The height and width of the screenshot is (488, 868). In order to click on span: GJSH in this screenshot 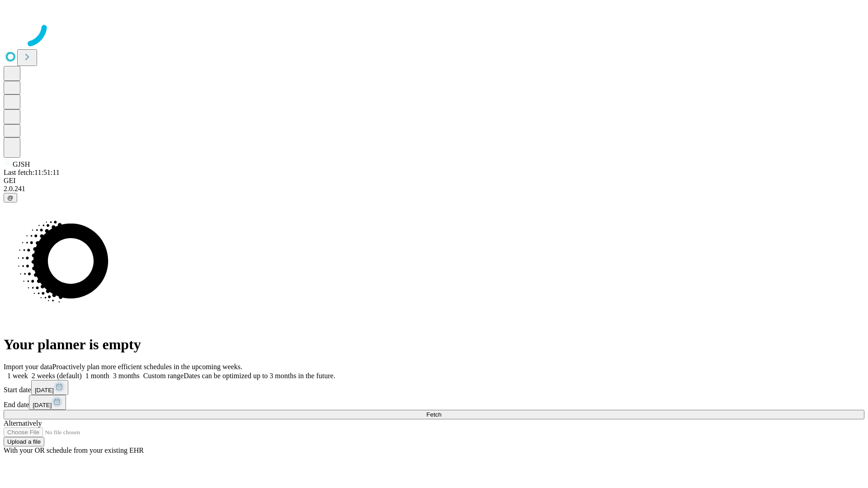, I will do `click(21, 164)`.